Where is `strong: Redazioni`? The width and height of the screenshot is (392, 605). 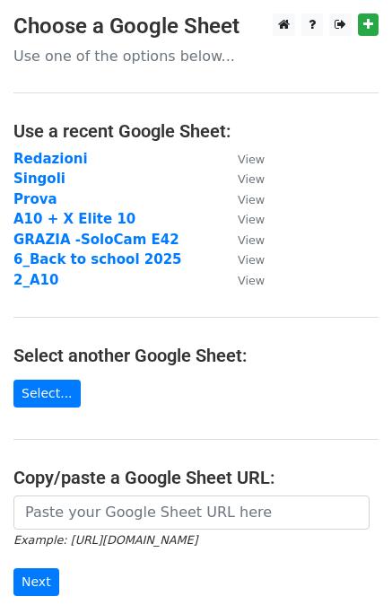 strong: Redazioni is located at coordinates (50, 159).